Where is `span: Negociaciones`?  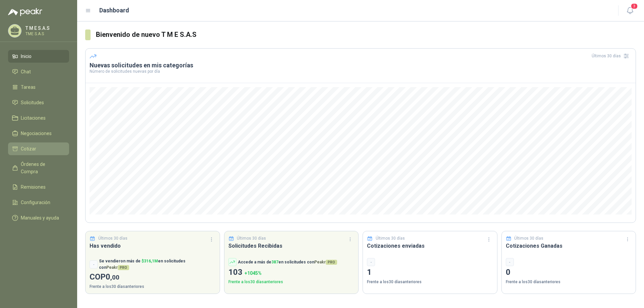 span: Negociaciones is located at coordinates (36, 134).